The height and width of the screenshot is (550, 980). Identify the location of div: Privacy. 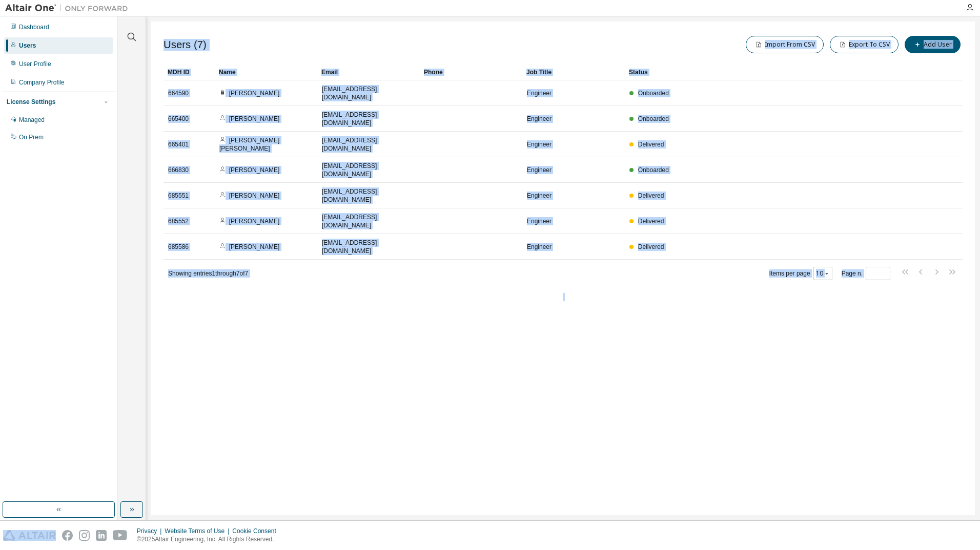
(151, 531).